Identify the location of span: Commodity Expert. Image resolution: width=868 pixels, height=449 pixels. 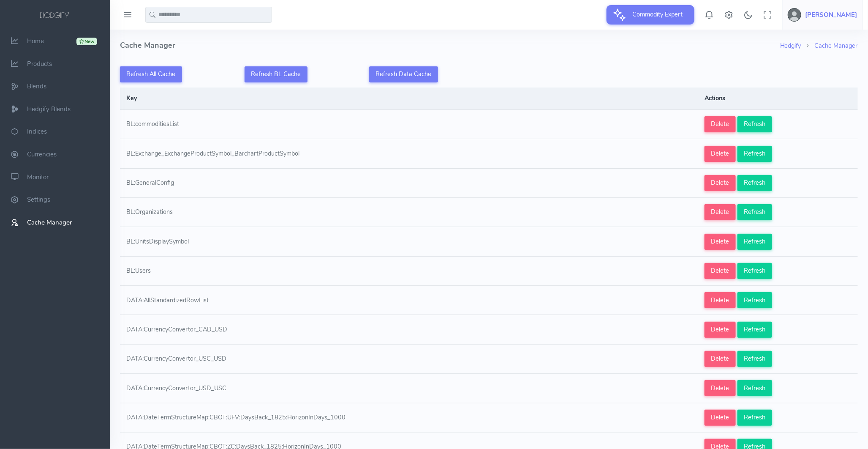
(658, 14).